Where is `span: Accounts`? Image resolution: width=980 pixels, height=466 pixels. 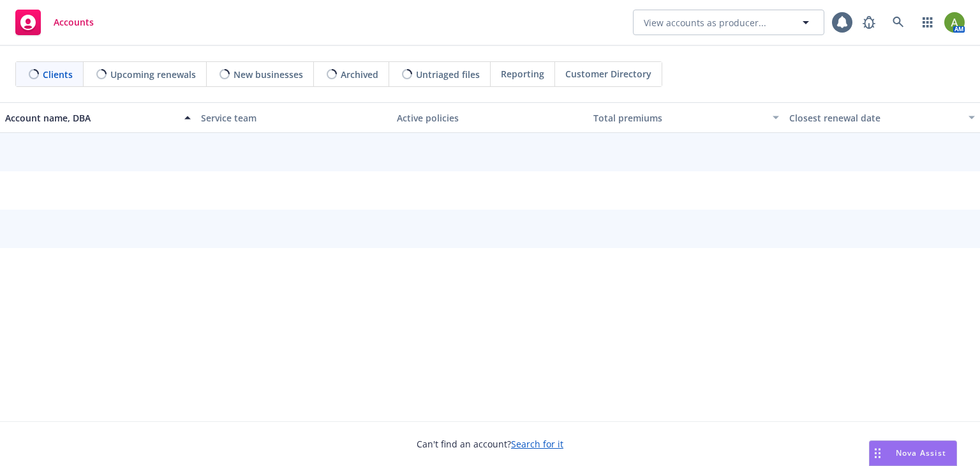 span: Accounts is located at coordinates (74, 23).